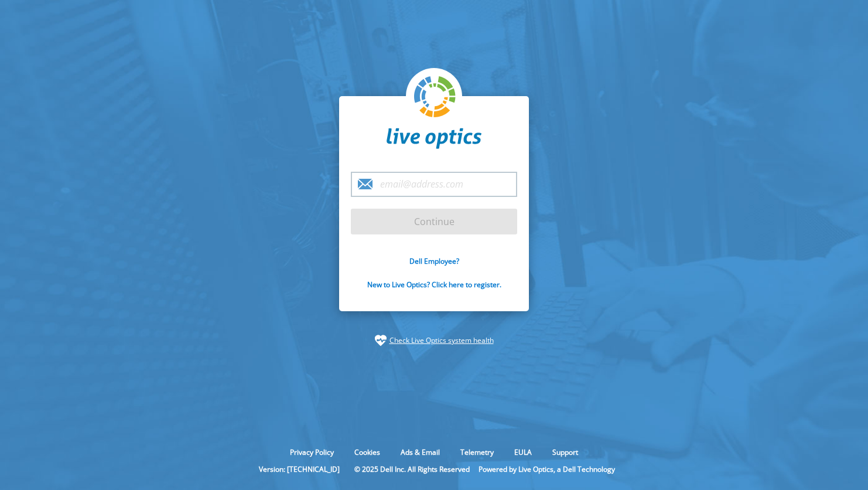 The height and width of the screenshot is (490, 868). Describe the element at coordinates (434, 138) in the screenshot. I see `img: liveoptics-word.svg` at that location.